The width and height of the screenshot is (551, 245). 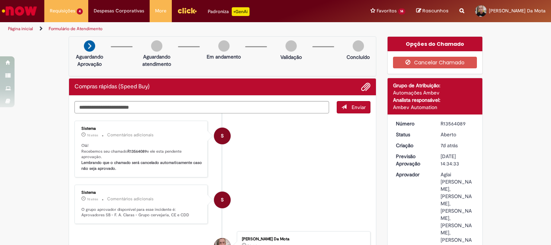 What do you see at coordinates (142, 212) in the screenshot?
I see `p: O grupo aprovador disponível para esse incidente é: Aprovadores SB - F. A. Claras - Grupo cerveja...` at bounding box center [142, 212].